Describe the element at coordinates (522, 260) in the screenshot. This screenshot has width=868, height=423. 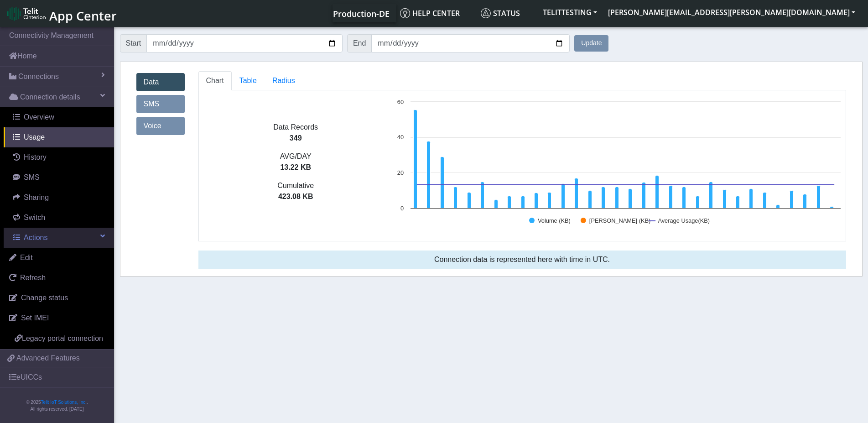
I see `div: Connection data is represented here with time in UTC.` at that location.